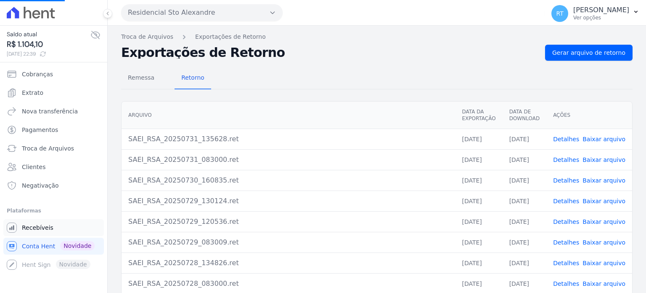 The image size is (646, 293). I want to click on a: Extrato, so click(53, 93).